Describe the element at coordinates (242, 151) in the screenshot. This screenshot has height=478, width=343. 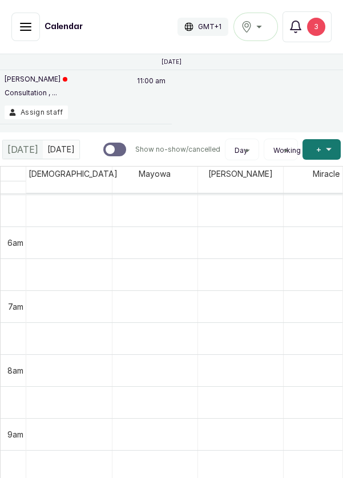
I see `button: Day` at that location.